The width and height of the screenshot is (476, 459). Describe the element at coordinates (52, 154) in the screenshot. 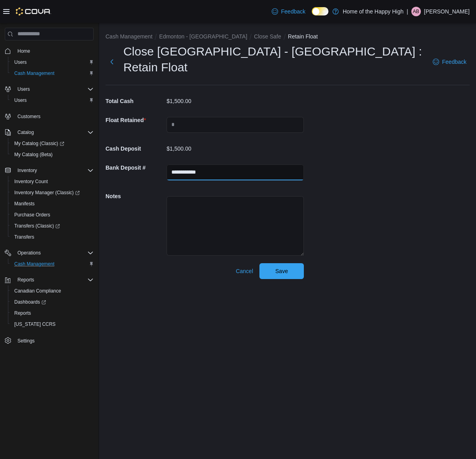

I see `button: My Catalog (Beta)` at that location.